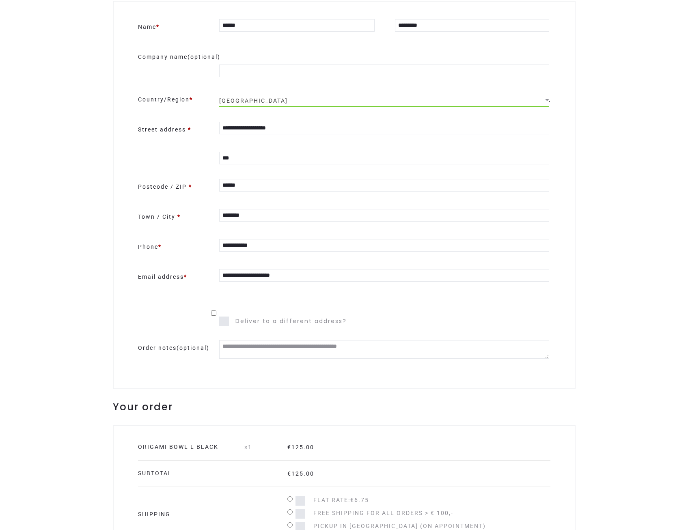 Image resolution: width=688 pixels, height=530 pixels. I want to click on label: Flat rate:, so click(332, 500).